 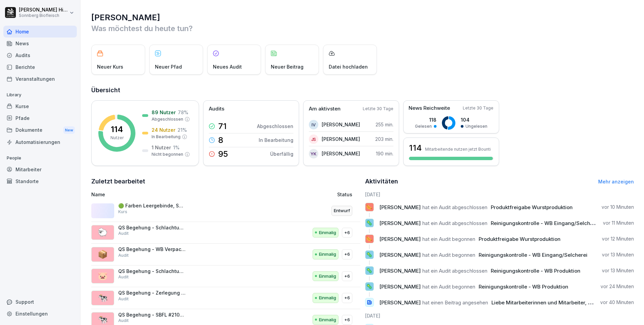 What do you see at coordinates (40, 314) in the screenshot?
I see `a: Einstellungen` at bounding box center [40, 314].